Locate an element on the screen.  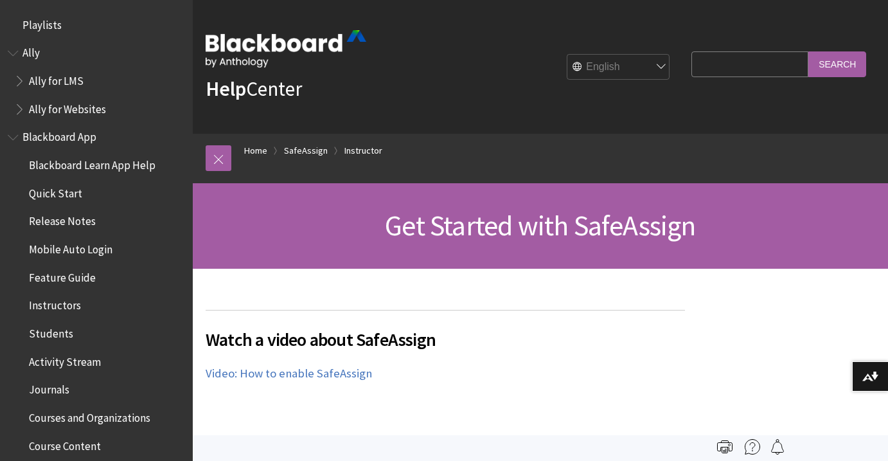
span: Get Started with SafeAssign is located at coordinates (540, 225).